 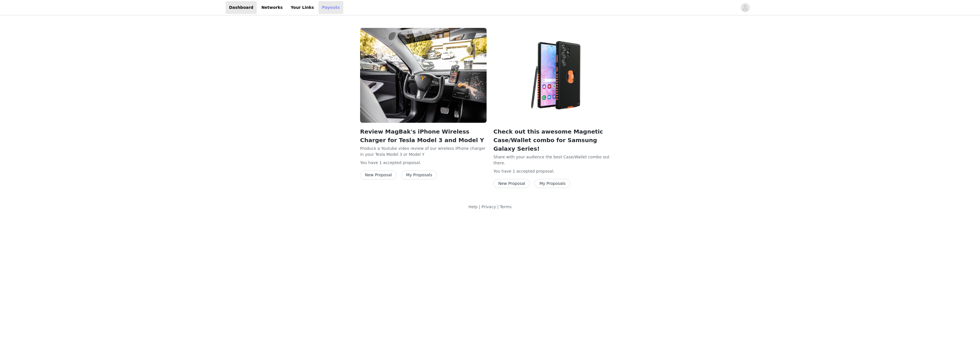 What do you see at coordinates (423, 136) in the screenshot?
I see `h2: Review MagBak's iPhone Wireless Charger for Tesla Model 3 and Model Y` at bounding box center [423, 136].